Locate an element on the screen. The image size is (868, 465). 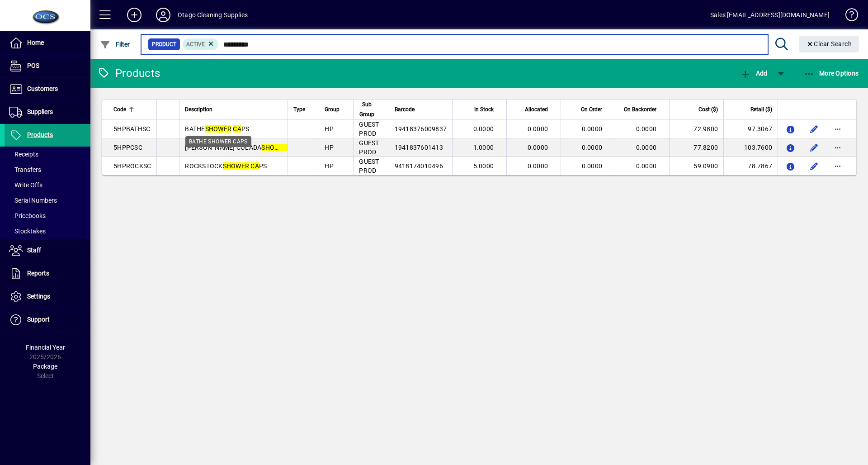
span: 1941837601413 is located at coordinates (418, 147).